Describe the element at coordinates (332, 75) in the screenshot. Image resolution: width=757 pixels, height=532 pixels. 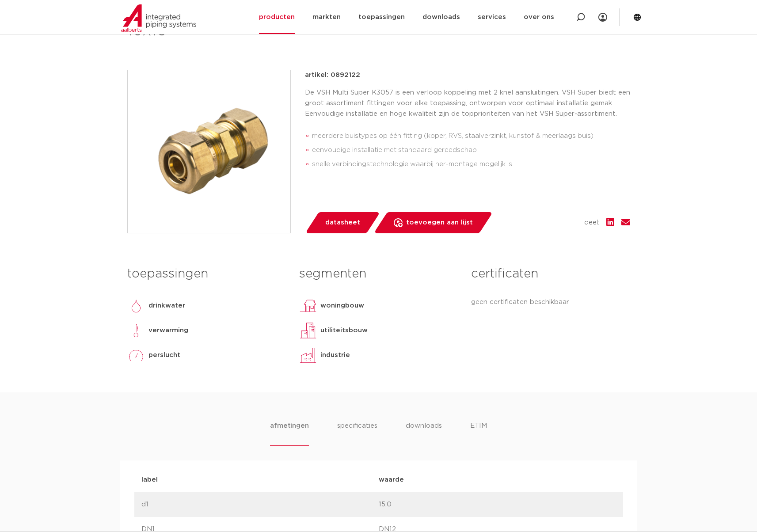
I see `p: artikel: 0892122` at that location.